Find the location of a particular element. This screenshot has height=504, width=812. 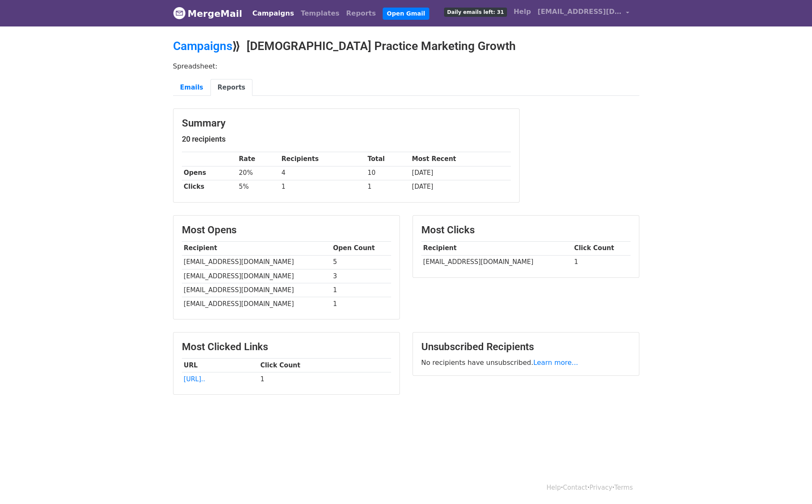

h5: 20 recipients is located at coordinates (346, 140).